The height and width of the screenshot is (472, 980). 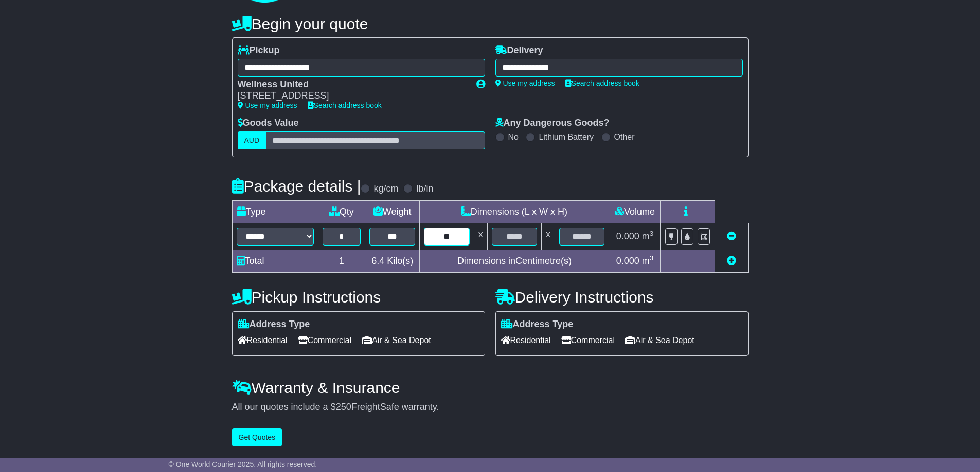 What do you see at coordinates (296, 186) in the screenshot?
I see `h4: Package details |` at bounding box center [296, 186].